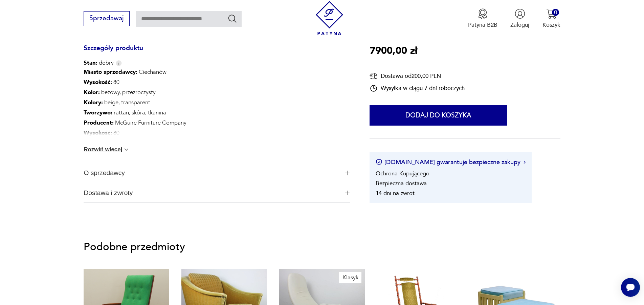  I want to click on h3: Szczegóły produktu, so click(217, 52).